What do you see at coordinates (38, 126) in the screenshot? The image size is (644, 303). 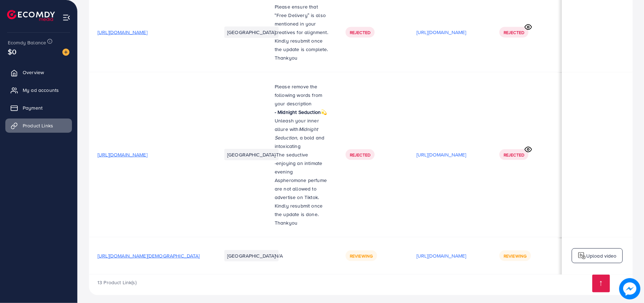 I see `a: Product Links` at bounding box center [38, 126].